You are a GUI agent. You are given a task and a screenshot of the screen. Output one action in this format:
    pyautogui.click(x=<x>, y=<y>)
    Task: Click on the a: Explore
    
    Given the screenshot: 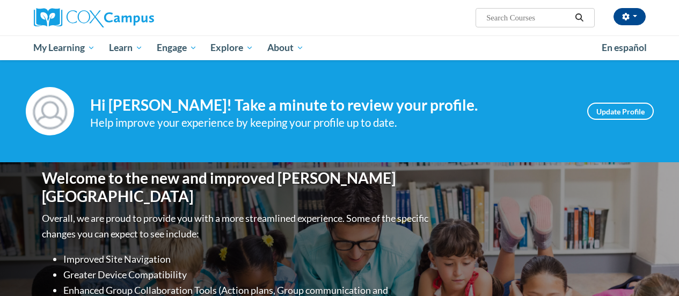 What is the action you would take?
    pyautogui.click(x=232, y=48)
    